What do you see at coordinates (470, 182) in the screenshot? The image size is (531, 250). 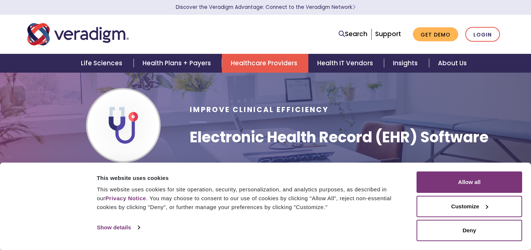 I see `button: Allow all` at bounding box center [470, 182].